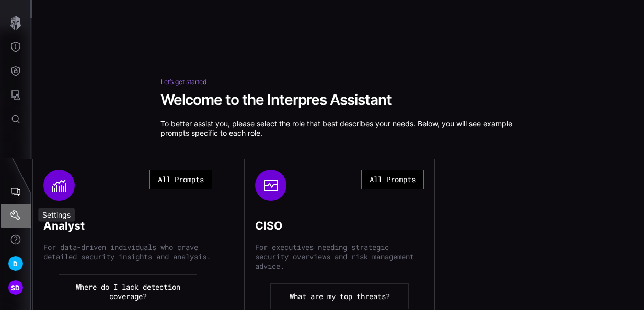  What do you see at coordinates (16, 288) in the screenshot?
I see `button: SD` at bounding box center [16, 288].